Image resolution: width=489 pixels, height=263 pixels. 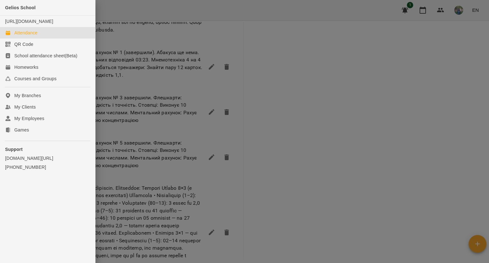 What do you see at coordinates (22, 130) in the screenshot?
I see `div: Games` at bounding box center [22, 130].